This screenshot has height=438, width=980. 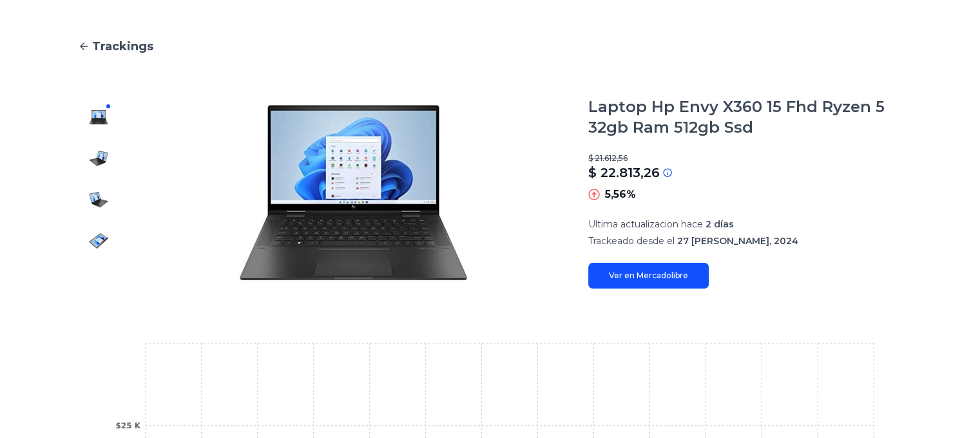 What do you see at coordinates (490, 46) in the screenshot?
I see `a: Trackings` at bounding box center [490, 46].